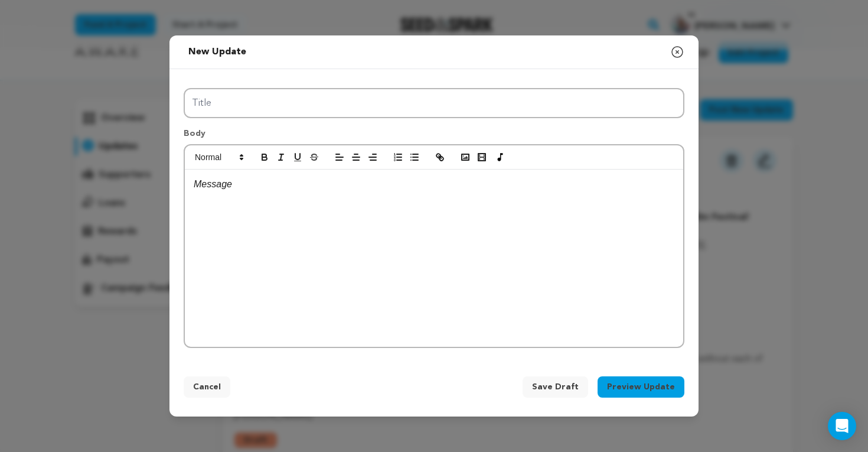 The width and height of the screenshot is (868, 452). What do you see at coordinates (842, 426) in the screenshot?
I see `div: Open Intercom Messenger` at bounding box center [842, 426].